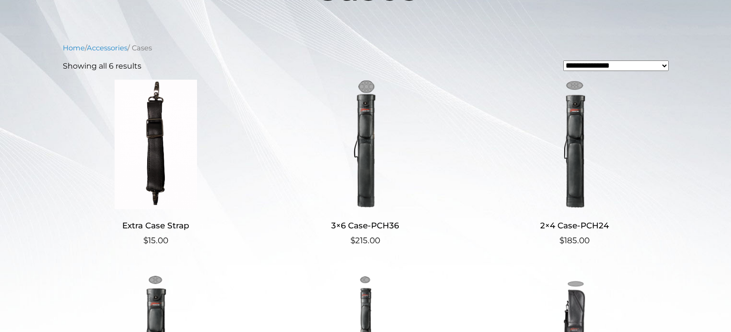 The width and height of the screenshot is (731, 332). Describe the element at coordinates (156, 163) in the screenshot. I see `a: Extra Case Strap $15.00` at that location.